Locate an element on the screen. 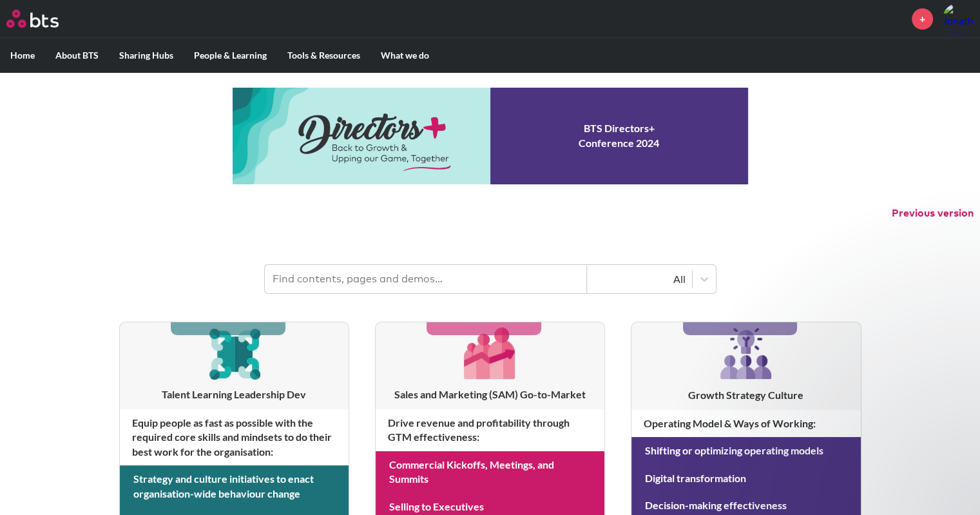 The width and height of the screenshot is (980, 515). a: Conference 2024 is located at coordinates (490, 136).